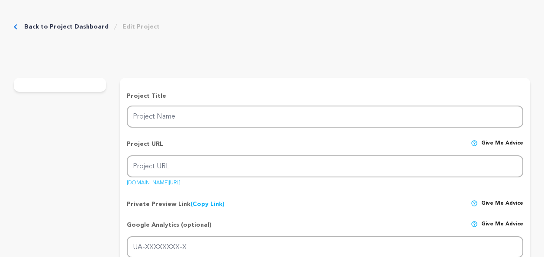 This screenshot has width=544, height=257. What do you see at coordinates (169, 229) in the screenshot?
I see `p: Google Analytics (optional)` at bounding box center [169, 229].